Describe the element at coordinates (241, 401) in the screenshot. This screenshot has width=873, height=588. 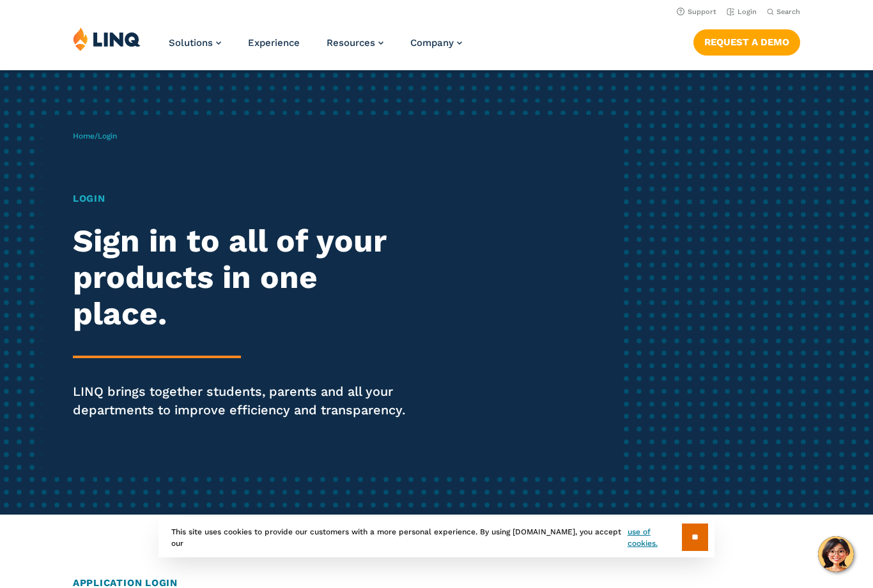
I see `p: LINQ brings together students, parents and all your departments to improve efficiency and transpa...` at that location.